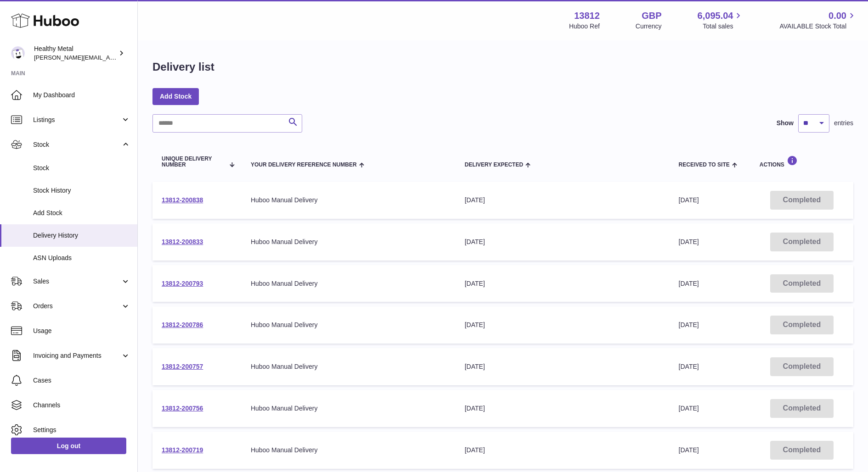  What do you see at coordinates (76, 356) in the screenshot?
I see `span: Invoicing and Payments` at bounding box center [76, 356].